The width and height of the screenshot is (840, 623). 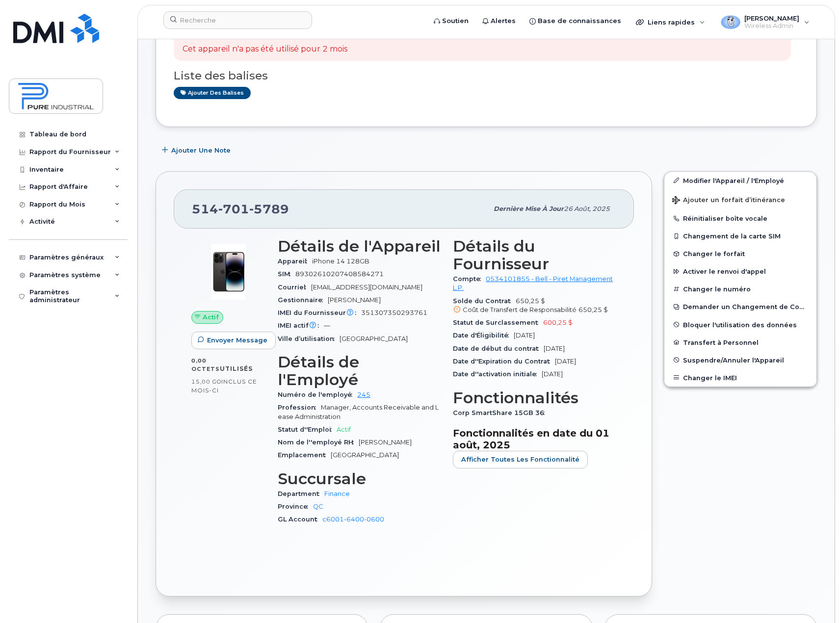 I want to click on span: 0,00 Octets, so click(x=206, y=365).